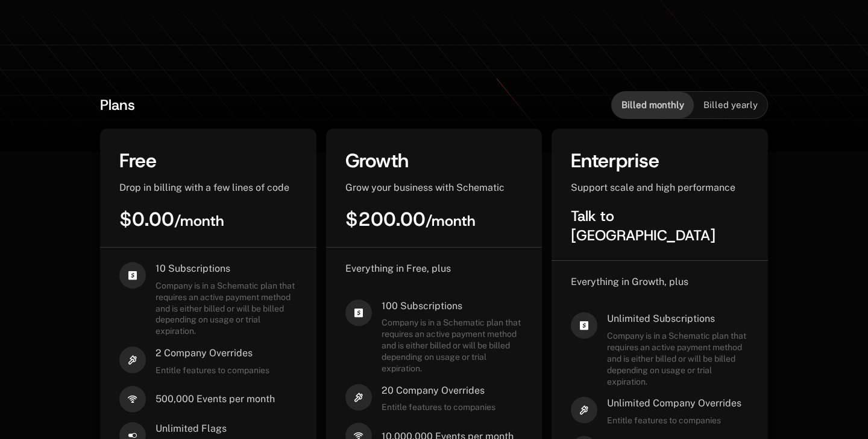 This screenshot has width=868, height=439. What do you see at coordinates (118, 105) in the screenshot?
I see `span: Plans` at bounding box center [118, 105].